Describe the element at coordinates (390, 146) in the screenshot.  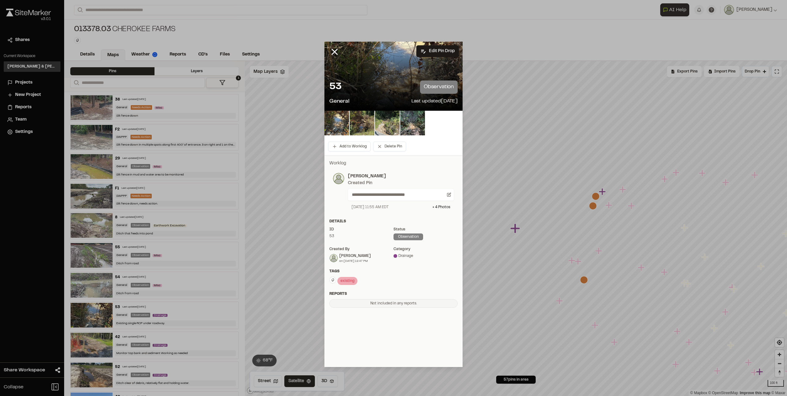
I see `button: Delete Pin` at that location.